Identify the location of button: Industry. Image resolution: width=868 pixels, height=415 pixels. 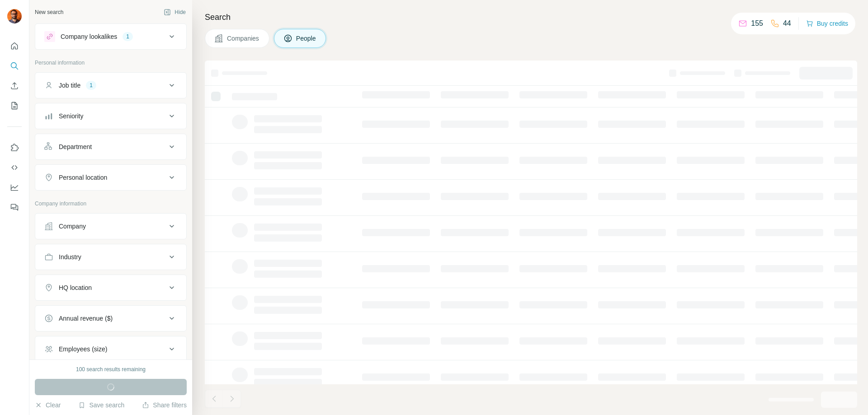
(111, 257).